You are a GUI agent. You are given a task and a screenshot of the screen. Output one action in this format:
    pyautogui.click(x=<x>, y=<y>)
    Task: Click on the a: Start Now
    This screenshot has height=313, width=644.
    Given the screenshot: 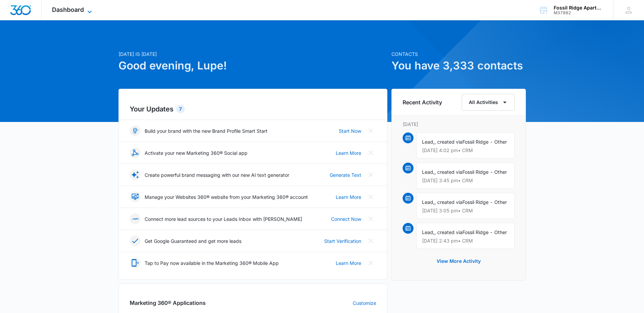 What is the action you would take?
    pyautogui.click(x=350, y=131)
    